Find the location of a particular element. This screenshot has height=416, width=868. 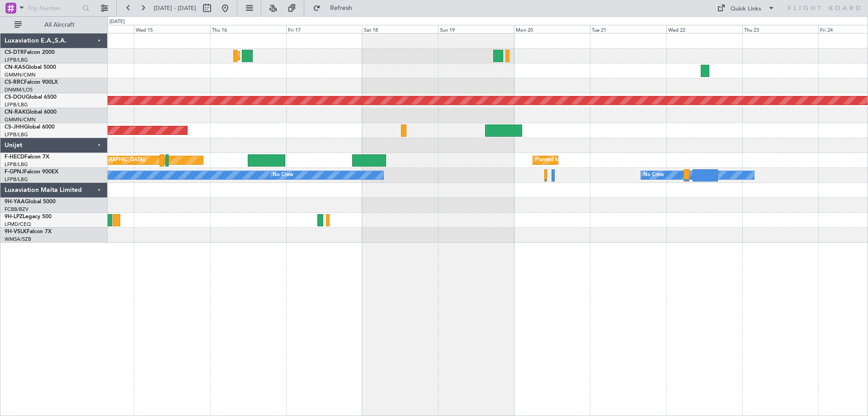

div: Mon 20 is located at coordinates (552, 29).